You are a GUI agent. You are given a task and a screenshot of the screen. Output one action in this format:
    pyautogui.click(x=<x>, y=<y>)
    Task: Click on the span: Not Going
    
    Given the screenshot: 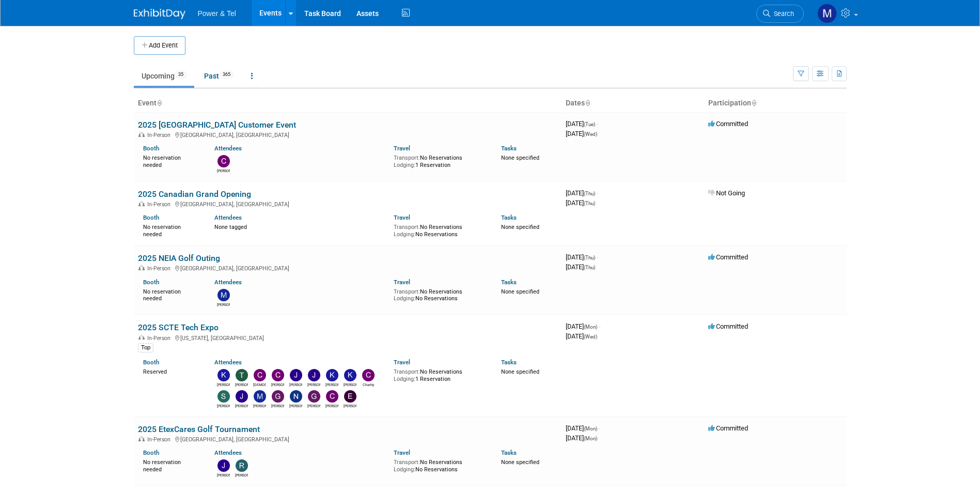 What is the action you would take?
    pyautogui.click(x=727, y=193)
    